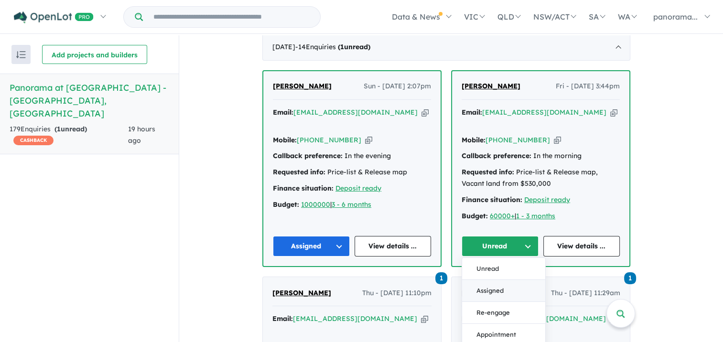 The height and width of the screenshot is (342, 723). I want to click on u: 3 - 6 months, so click(351, 204).